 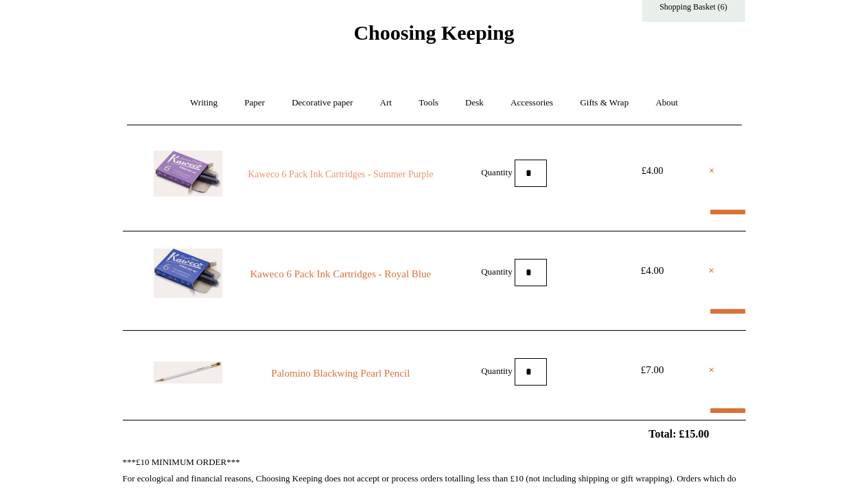 What do you see at coordinates (666, 103) in the screenshot?
I see `a: About` at bounding box center [666, 103].